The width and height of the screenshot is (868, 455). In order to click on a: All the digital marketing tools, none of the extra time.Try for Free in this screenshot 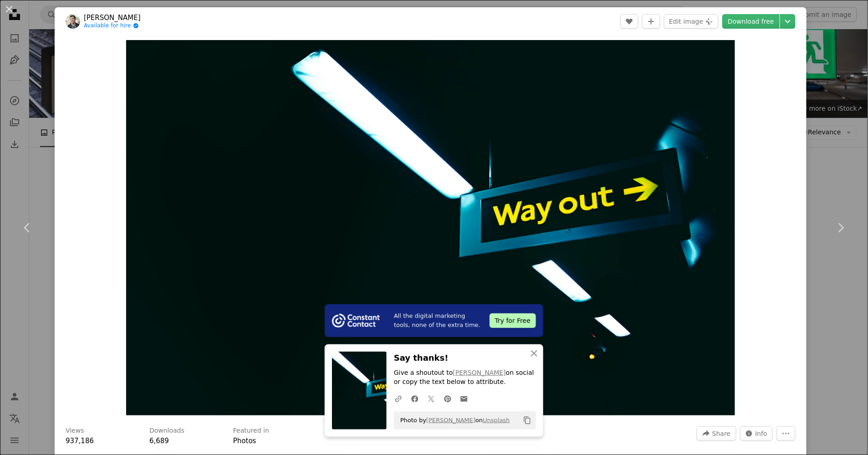, I will do `click(434, 321)`.